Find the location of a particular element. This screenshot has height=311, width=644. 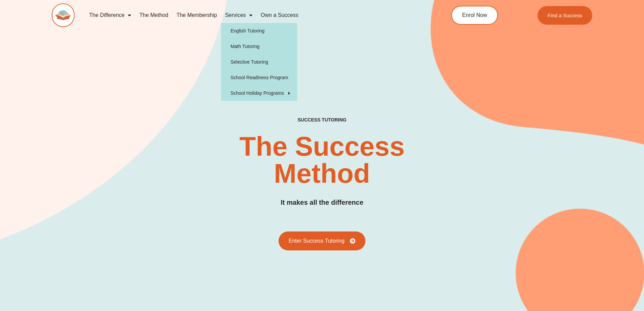

a: The Membership is located at coordinates (197, 15).